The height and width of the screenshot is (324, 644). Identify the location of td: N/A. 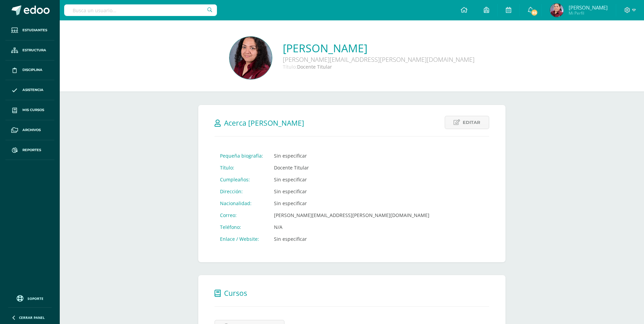
(351, 227).